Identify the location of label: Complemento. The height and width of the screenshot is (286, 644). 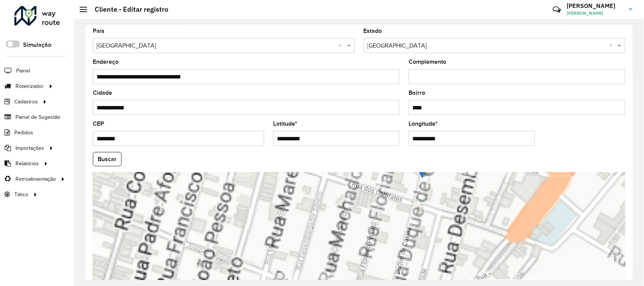
(428, 62).